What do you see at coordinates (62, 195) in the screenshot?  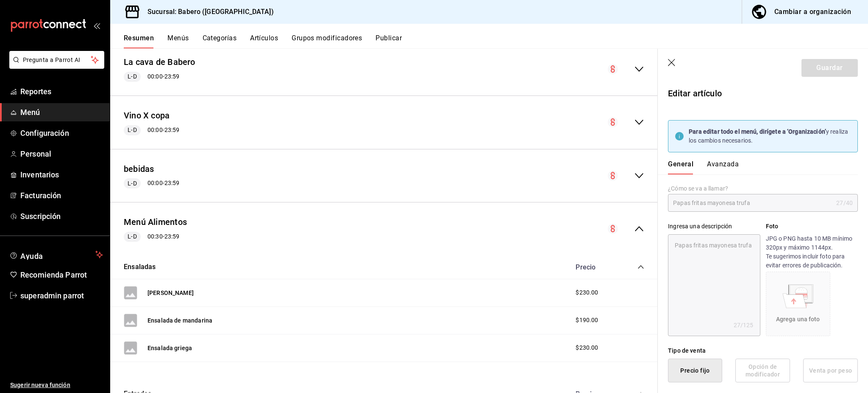 I see `span: Facturación` at bounding box center [62, 195].